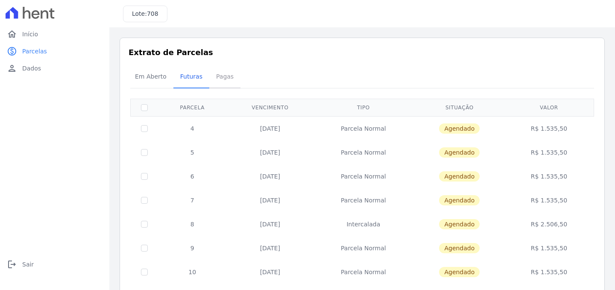  I want to click on td: 8, so click(192, 224).